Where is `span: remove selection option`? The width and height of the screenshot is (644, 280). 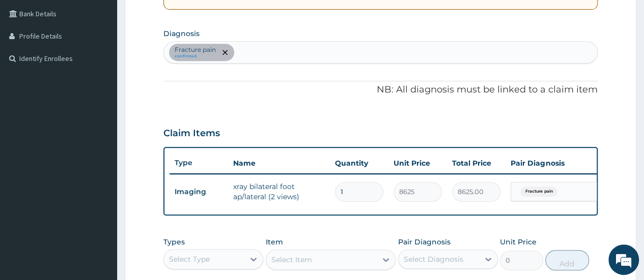 span: remove selection option is located at coordinates (225, 52).